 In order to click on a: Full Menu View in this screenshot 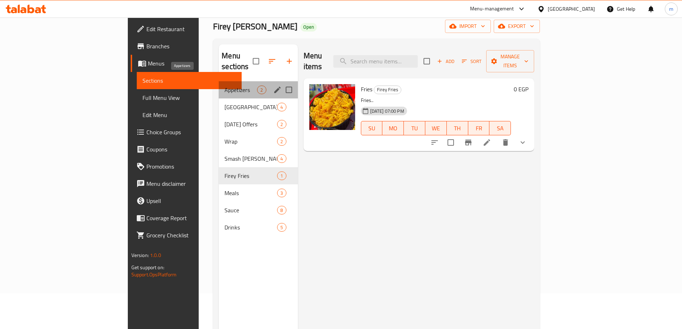, I will do `click(189, 98)`.